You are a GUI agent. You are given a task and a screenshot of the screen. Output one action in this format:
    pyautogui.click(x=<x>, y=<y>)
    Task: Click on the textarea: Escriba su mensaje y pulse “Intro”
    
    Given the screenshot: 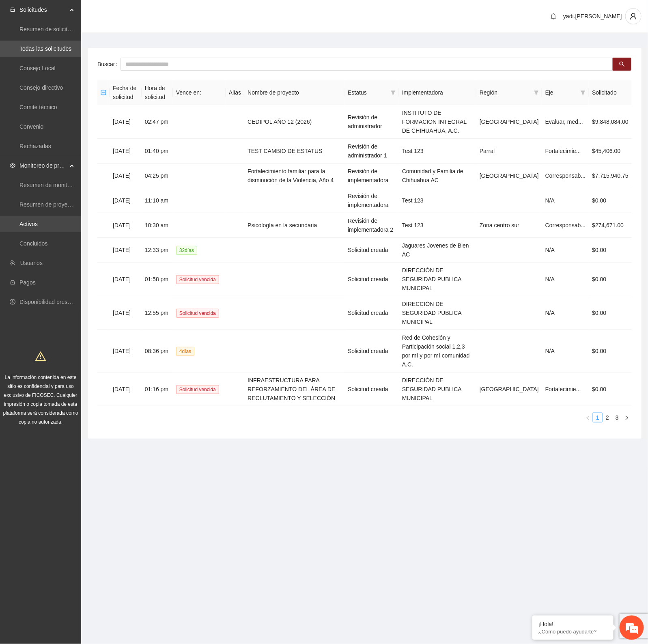 What is the action you would take?
    pyautogui.click(x=79, y=236)
    